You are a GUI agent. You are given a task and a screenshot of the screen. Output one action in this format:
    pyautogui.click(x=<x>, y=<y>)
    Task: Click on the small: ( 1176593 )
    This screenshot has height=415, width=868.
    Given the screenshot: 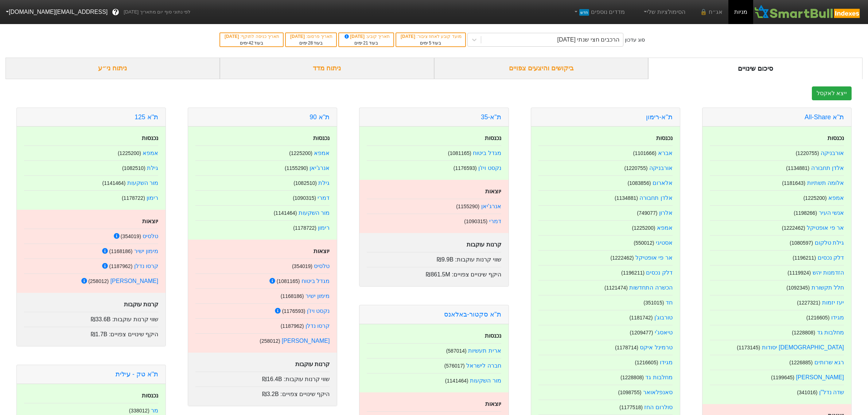 What is the action you would take?
    pyautogui.click(x=294, y=311)
    